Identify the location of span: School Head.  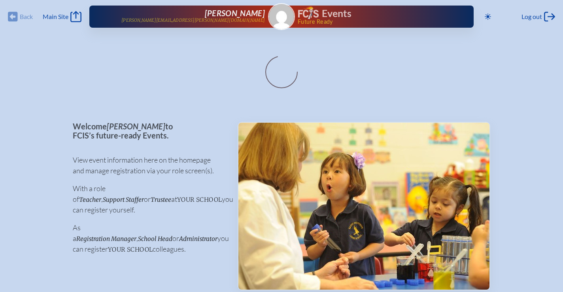
(155, 238).